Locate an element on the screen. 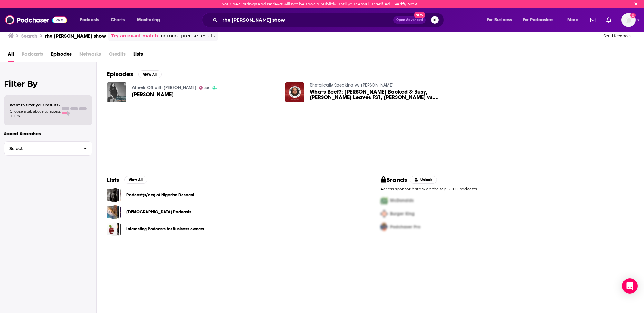 The height and width of the screenshot is (313, 644). a: ListsView All is located at coordinates (127, 180).